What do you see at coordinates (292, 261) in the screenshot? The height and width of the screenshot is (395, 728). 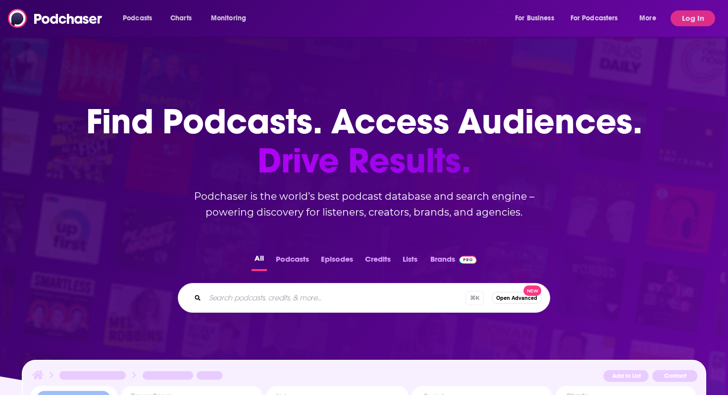 I see `button: Podcasts` at bounding box center [292, 261].